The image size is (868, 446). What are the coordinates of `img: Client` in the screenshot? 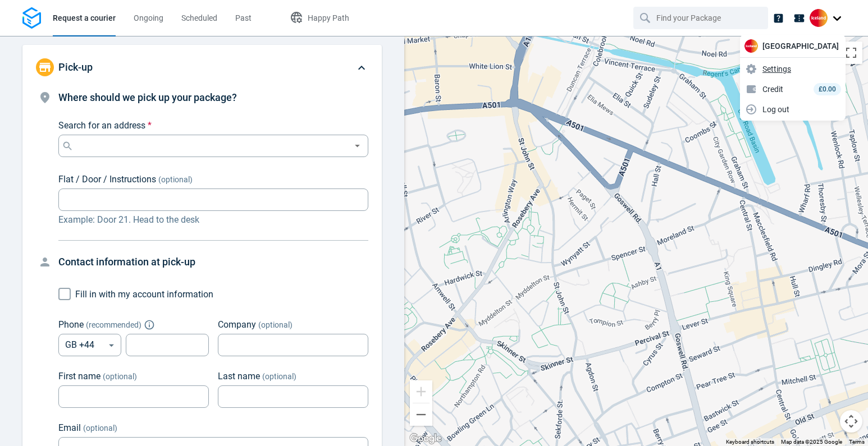 It's located at (819, 18).